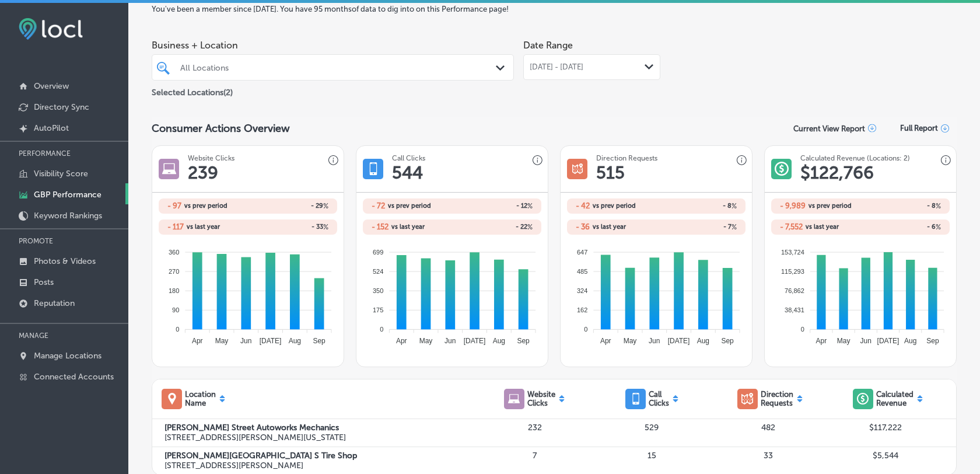 This screenshot has width=980, height=474. I want to click on p: Visibility Score, so click(60, 173).